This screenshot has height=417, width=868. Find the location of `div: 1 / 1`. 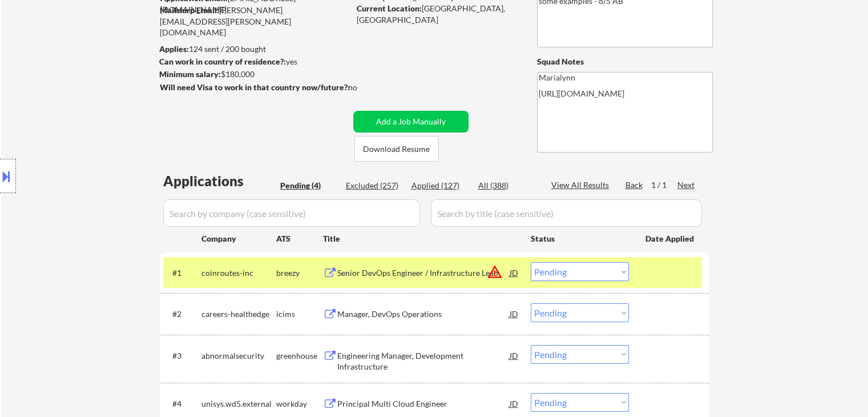

div: 1 / 1 is located at coordinates (665, 185).